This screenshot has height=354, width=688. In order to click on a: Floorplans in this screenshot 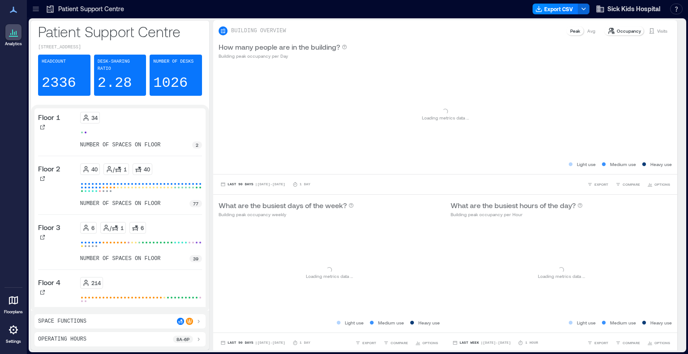, I will do `click(13, 304)`.